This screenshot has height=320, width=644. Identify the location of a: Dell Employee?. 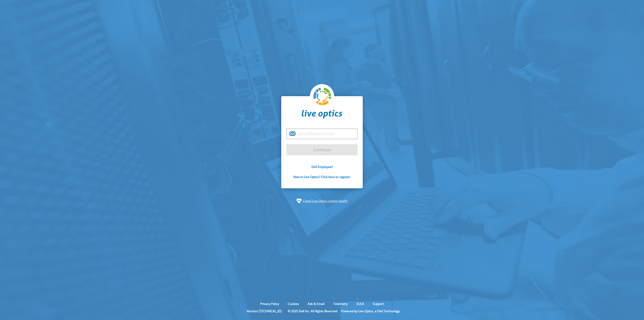
(322, 166).